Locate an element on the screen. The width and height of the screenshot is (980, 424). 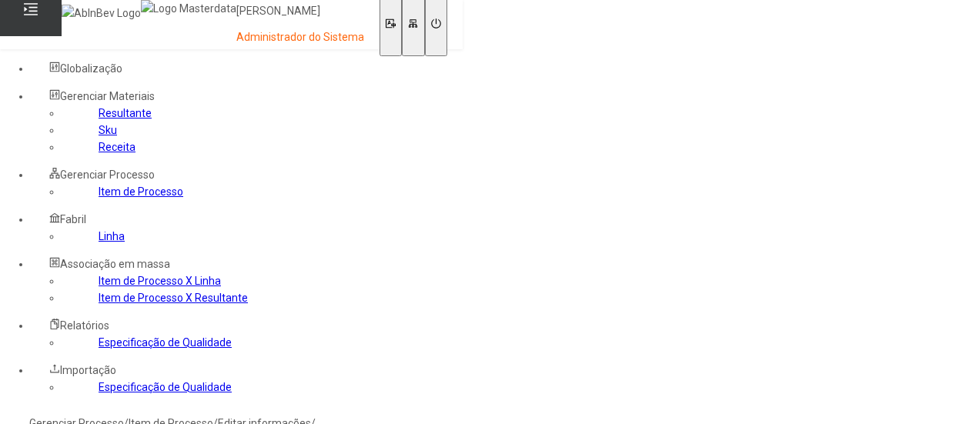
p: Administrador do Sistema is located at coordinates (300, 38).